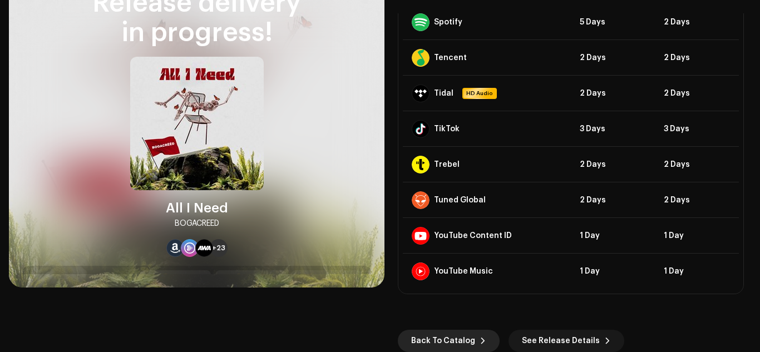 Image resolution: width=760 pixels, height=352 pixels. What do you see at coordinates (443, 341) in the screenshot?
I see `span: Back To Catalog` at bounding box center [443, 341].